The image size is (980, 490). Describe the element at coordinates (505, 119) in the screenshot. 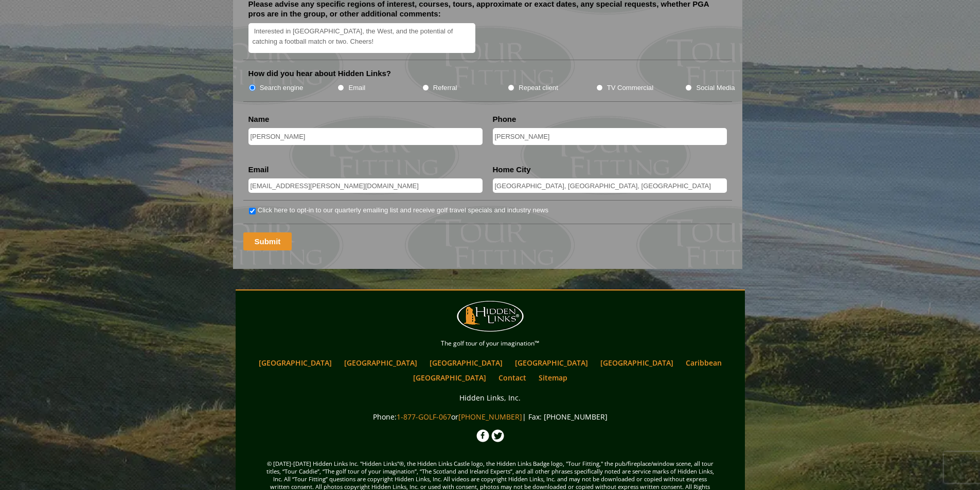

I see `label: Phone` at that location.